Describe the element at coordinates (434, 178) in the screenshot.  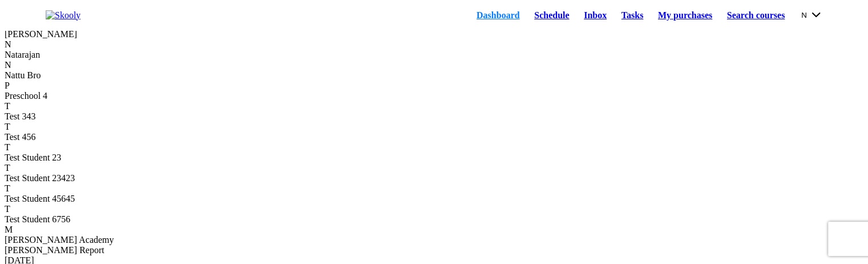
I see `div: Test Student 23423` at that location.